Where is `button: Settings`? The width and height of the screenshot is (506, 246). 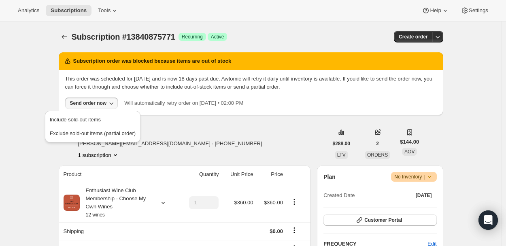
button: Settings is located at coordinates (475, 11).